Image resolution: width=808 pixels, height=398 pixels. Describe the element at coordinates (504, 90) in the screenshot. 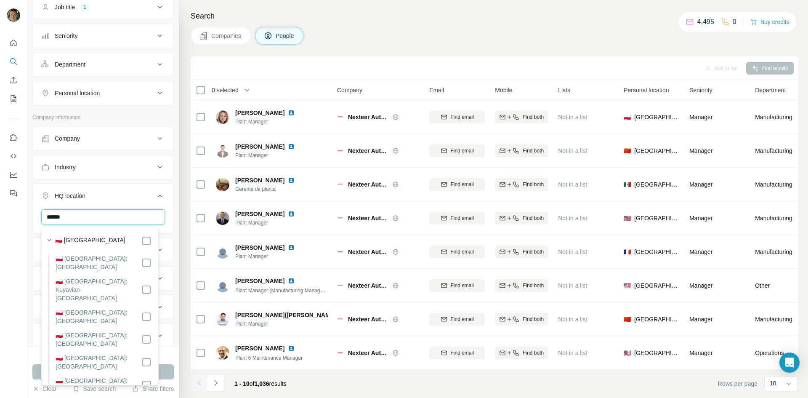

I see `span: Mobile` at that location.